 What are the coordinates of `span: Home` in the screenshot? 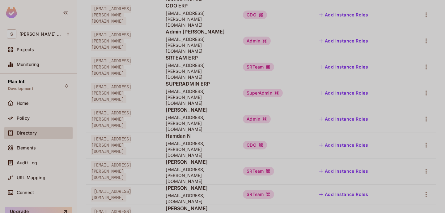 It's located at (23, 103).